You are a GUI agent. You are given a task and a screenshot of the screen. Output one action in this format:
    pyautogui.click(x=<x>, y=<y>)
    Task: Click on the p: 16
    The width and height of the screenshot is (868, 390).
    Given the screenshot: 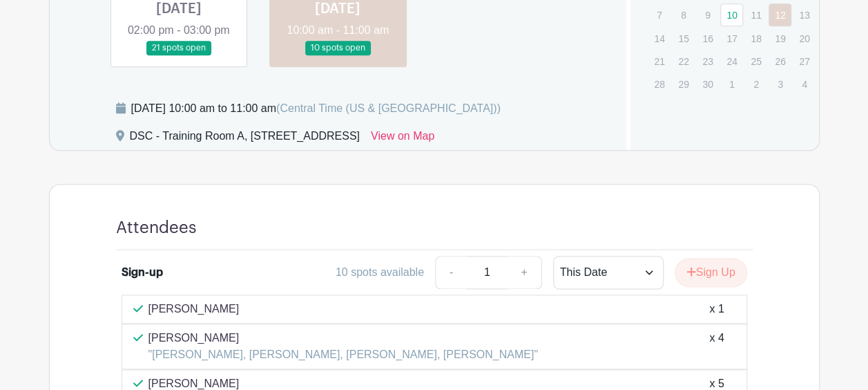 What is the action you would take?
    pyautogui.click(x=707, y=38)
    